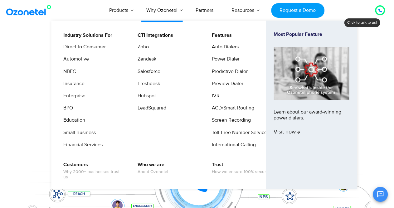 The image size is (394, 208). Describe the element at coordinates (220, 35) in the screenshot. I see `a: Features` at that location.